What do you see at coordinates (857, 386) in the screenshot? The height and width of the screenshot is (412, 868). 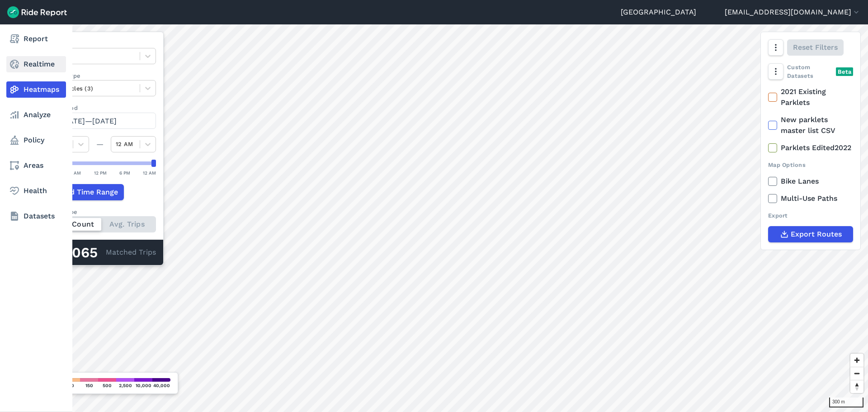 I see `button: Reset bearing to north` at bounding box center [857, 386].